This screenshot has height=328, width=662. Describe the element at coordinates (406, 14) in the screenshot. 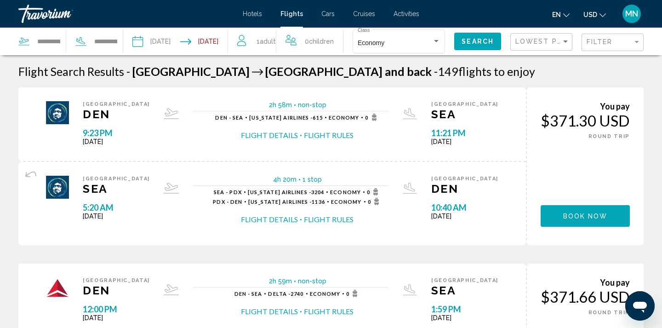

I see `a: Activities` at that location.